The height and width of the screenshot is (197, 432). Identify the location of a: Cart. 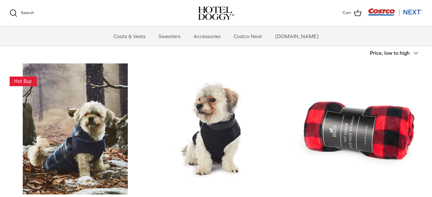
(352, 13).